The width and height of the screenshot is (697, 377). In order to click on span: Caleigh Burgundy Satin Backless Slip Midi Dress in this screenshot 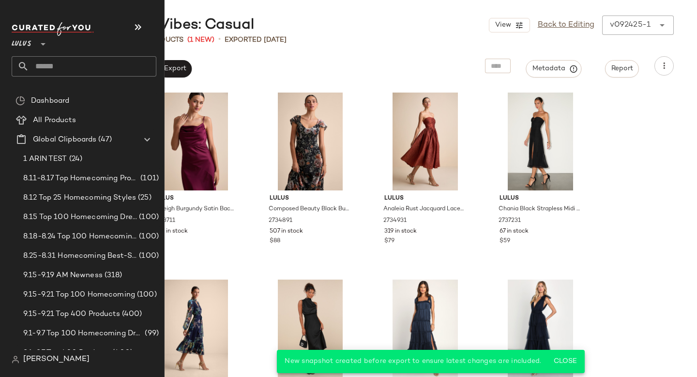, I will do `click(194, 209)`.